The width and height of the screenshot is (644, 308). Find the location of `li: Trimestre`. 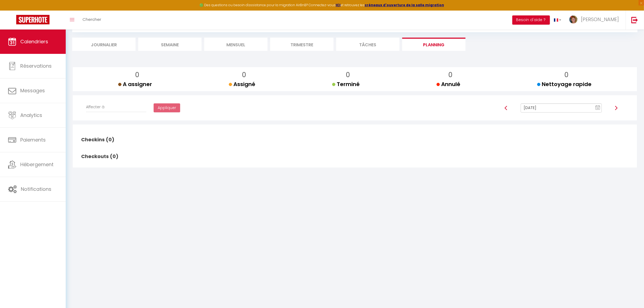

li: Trimestre is located at coordinates (302, 44).